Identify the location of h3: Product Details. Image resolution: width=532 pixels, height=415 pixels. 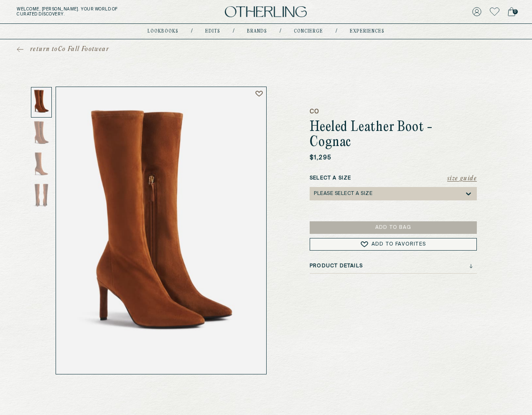
(336, 266).